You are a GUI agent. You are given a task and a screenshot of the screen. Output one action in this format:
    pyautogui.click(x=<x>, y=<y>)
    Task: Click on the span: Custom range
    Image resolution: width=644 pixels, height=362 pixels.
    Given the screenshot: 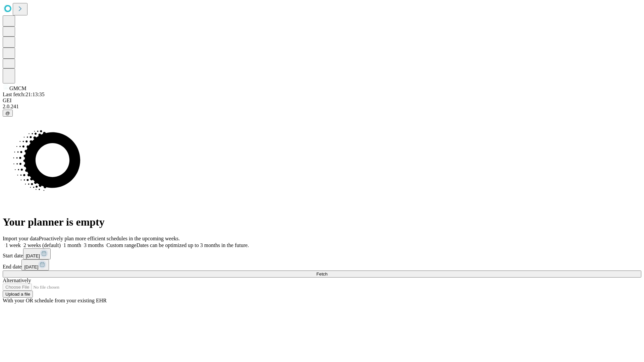 What is the action you would take?
    pyautogui.click(x=121, y=245)
    